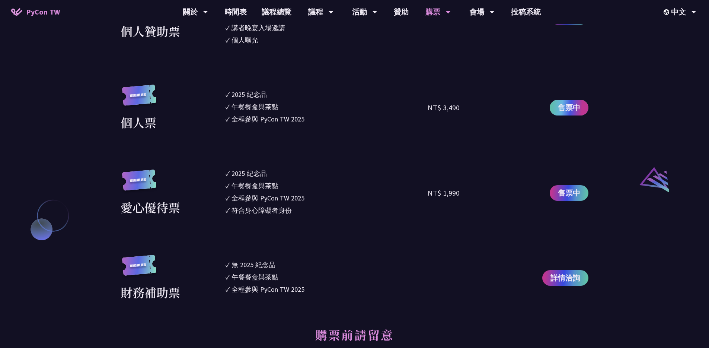 Image resolution: width=709 pixels, height=348 pixels. Describe the element at coordinates (35, 12) in the screenshot. I see `a: PyCon TW` at that location.